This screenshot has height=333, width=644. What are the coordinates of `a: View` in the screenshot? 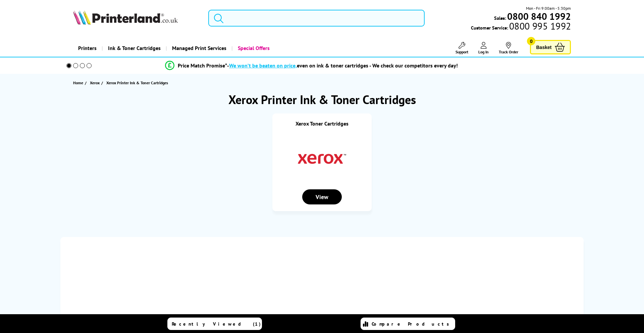 It's located at (322, 197).